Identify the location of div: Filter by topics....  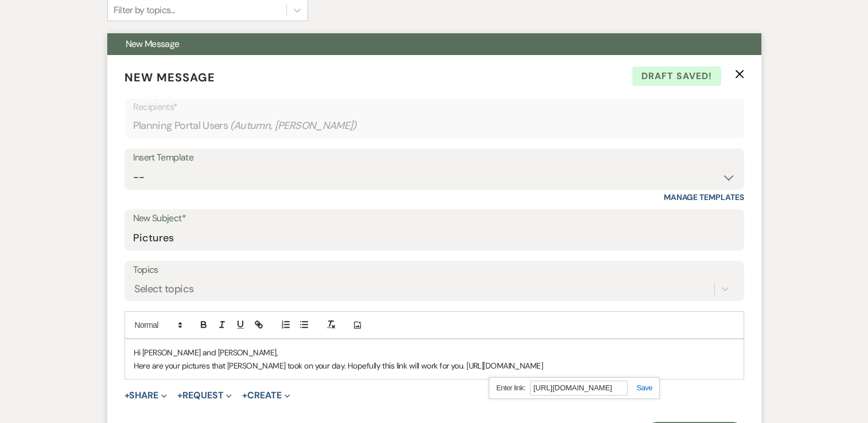
(144, 11).